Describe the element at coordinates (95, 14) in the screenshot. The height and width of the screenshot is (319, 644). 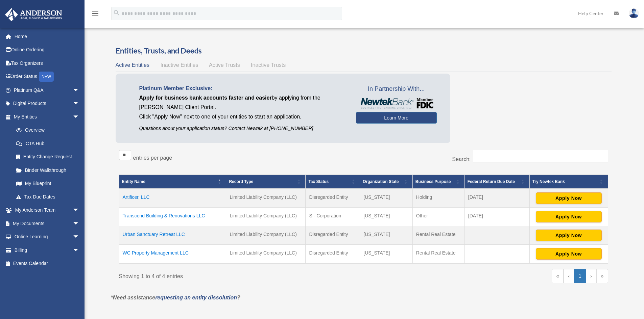
I see `i: menu` at that location.